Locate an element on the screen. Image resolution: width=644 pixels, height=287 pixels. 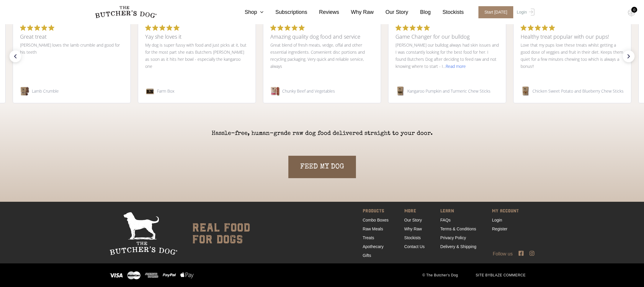
p: Hassle-free, human-grade raw dog food delivered straight to your door. is located at coordinates (322, 134).